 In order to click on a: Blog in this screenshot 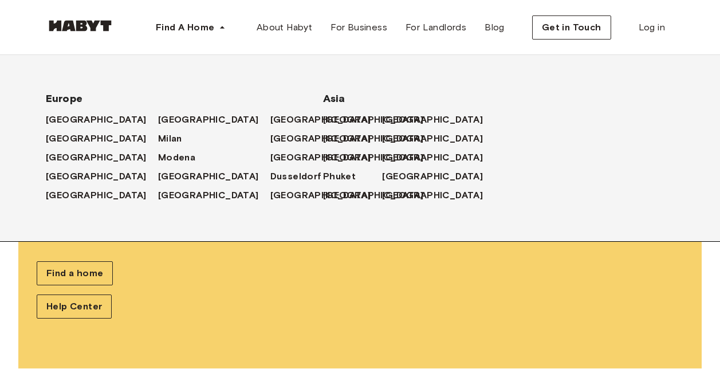, I will do `click(494, 27)`.